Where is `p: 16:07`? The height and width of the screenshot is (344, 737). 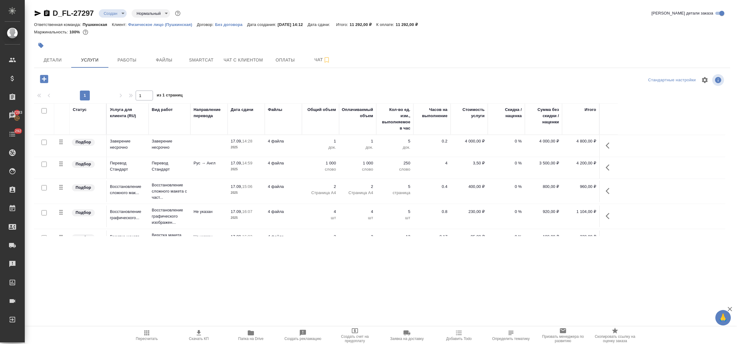
p: 16:07 is located at coordinates (247, 212).